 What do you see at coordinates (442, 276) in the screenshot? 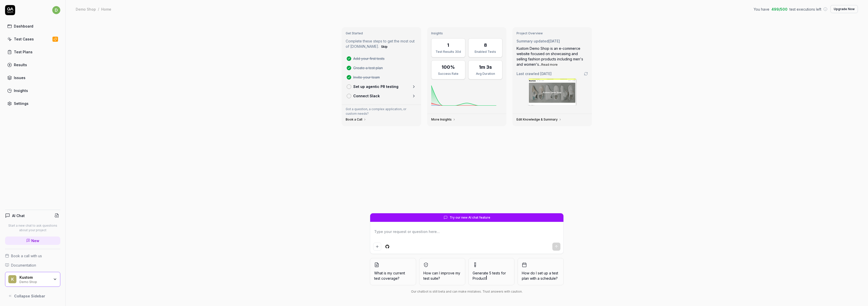
I see `span: How can I improve my test suite?` at bounding box center [442, 276].